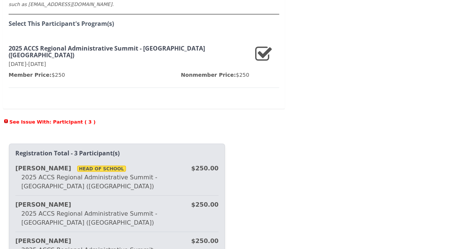  Describe the element at coordinates (117, 153) in the screenshot. I see `h2: Registration Total - 3 Participant(s)` at that location.